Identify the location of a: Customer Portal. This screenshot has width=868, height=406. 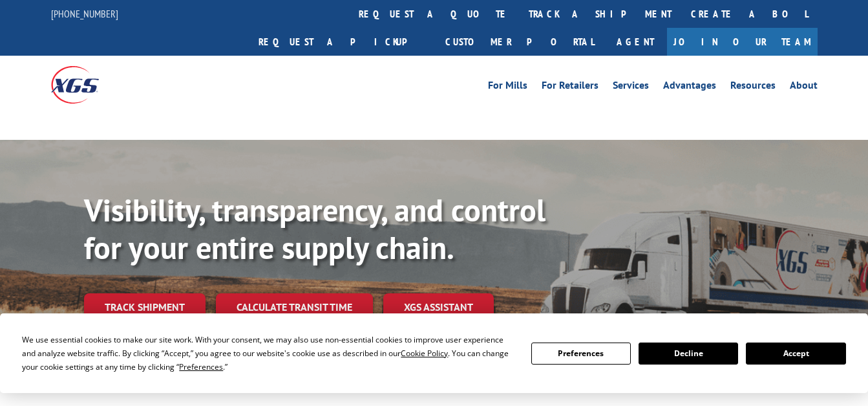
(519, 41).